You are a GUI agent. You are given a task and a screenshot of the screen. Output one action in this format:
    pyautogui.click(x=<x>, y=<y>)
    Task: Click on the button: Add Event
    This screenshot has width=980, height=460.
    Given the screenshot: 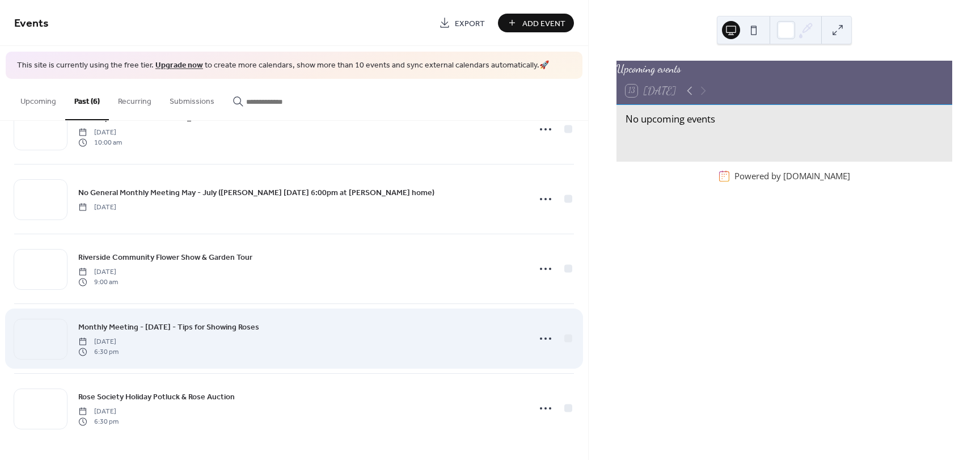 What is the action you would take?
    pyautogui.click(x=536, y=23)
    